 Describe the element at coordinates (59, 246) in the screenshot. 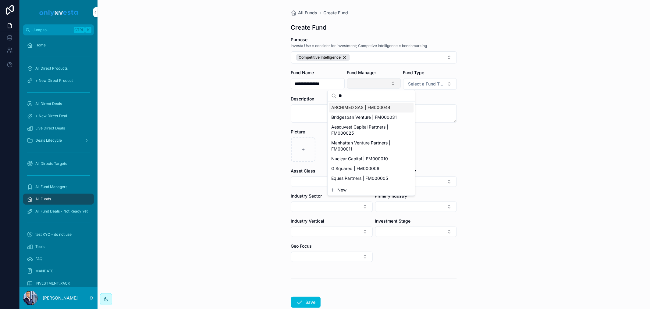

I see `a: Tools` at that location.